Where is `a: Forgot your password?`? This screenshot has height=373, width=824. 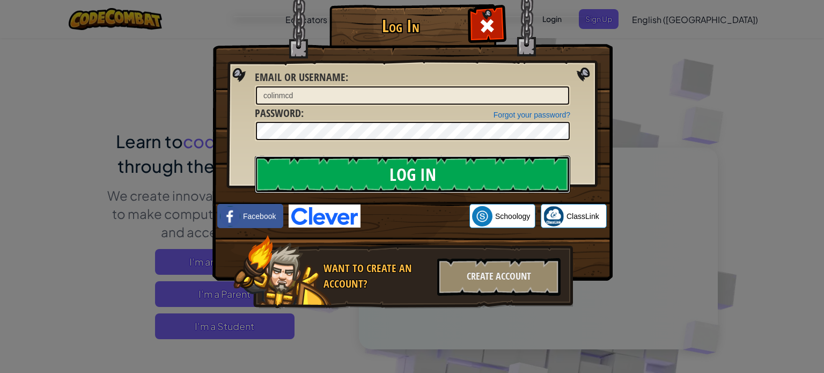 a: Forgot your password? is located at coordinates (532, 115).